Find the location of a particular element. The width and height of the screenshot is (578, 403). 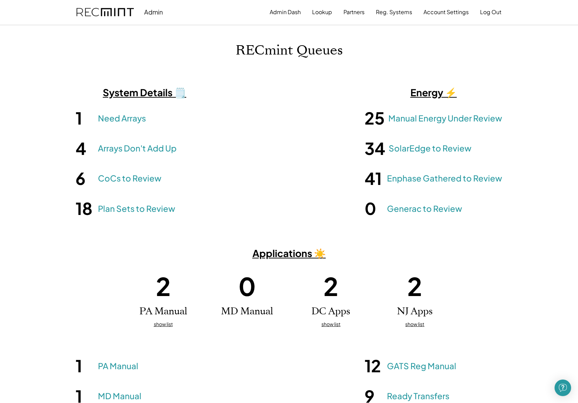

h1: 6 is located at coordinates (85, 178).